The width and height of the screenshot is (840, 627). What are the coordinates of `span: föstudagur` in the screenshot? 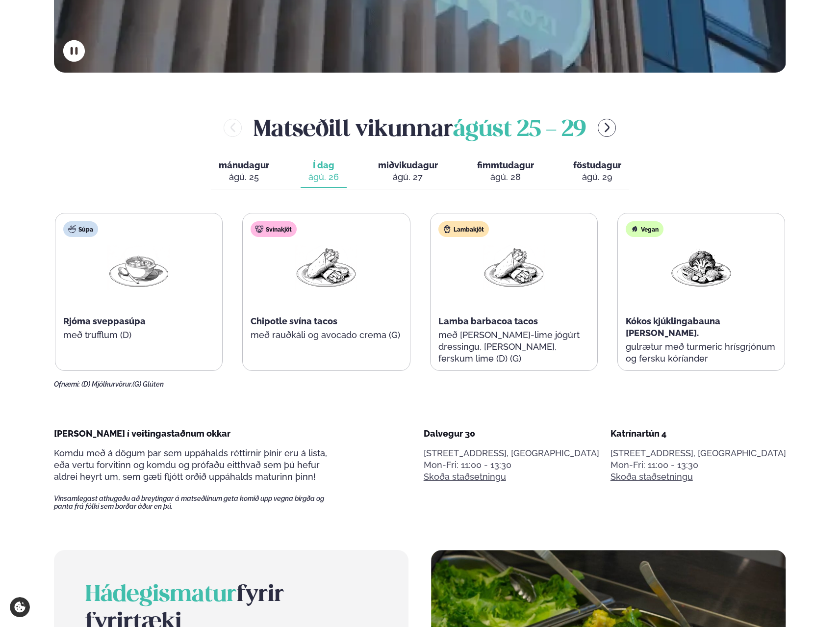 It's located at (597, 165).